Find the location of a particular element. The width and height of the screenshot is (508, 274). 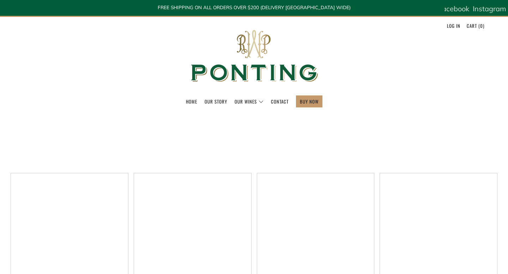

a: Contact is located at coordinates (280, 102).